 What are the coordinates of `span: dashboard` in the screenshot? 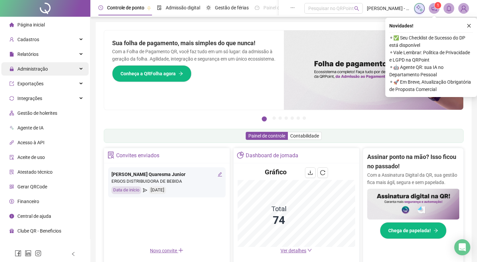 It's located at (257, 8).